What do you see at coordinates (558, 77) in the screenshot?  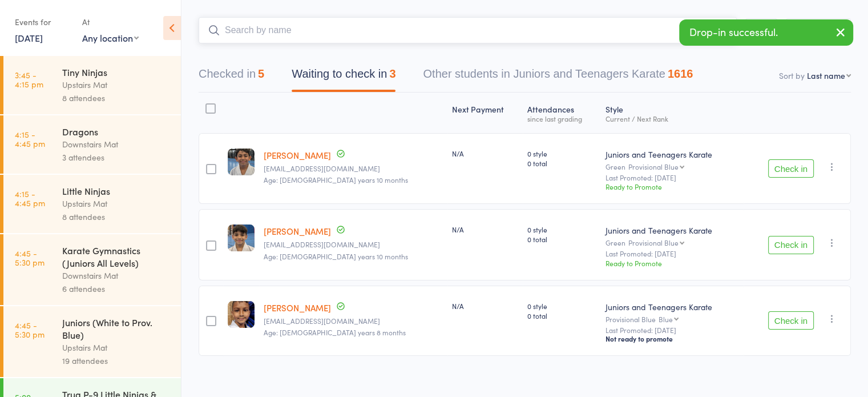 I see `button: Other students in Juniors and Teenagers Karate1616` at bounding box center [558, 77].